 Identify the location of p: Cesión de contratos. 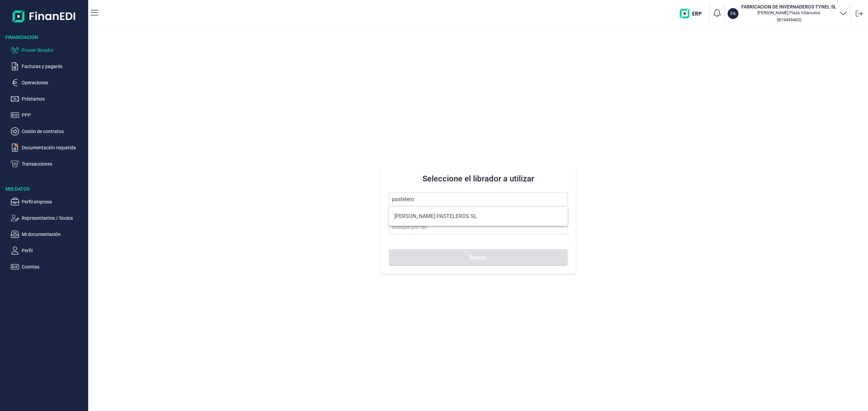
(54, 132).